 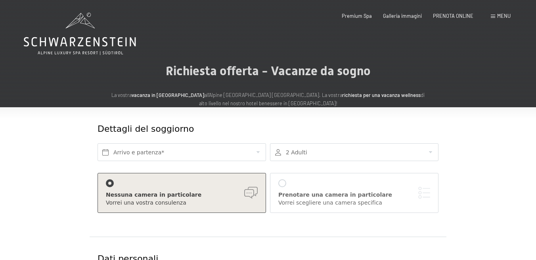 I want to click on a: Premium Spa, so click(x=357, y=16).